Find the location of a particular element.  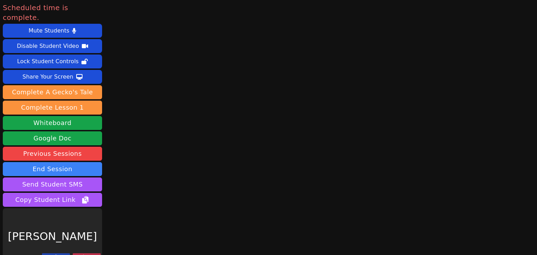

div: Mute Students is located at coordinates (49, 31).